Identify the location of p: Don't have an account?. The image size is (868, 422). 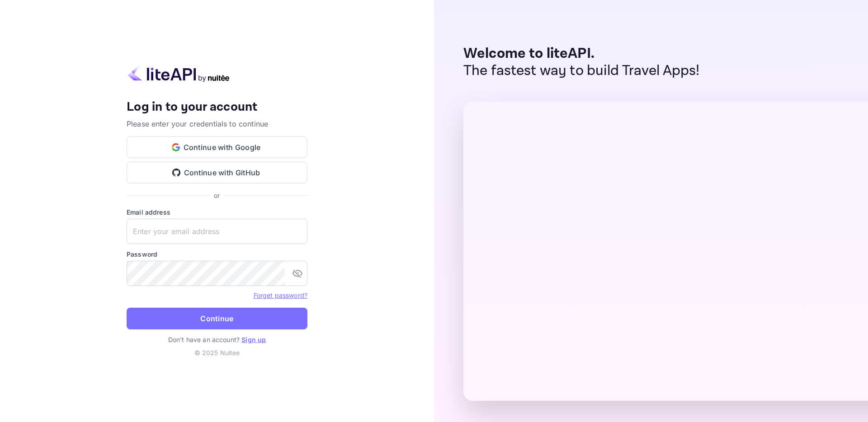
(217, 339).